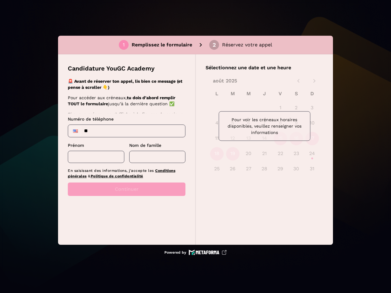 This screenshot has height=293, width=391. Describe the element at coordinates (264, 126) in the screenshot. I see `p: Pour voir les créneaux horaires disponibles, veuillez renseigner vos informations` at that location.